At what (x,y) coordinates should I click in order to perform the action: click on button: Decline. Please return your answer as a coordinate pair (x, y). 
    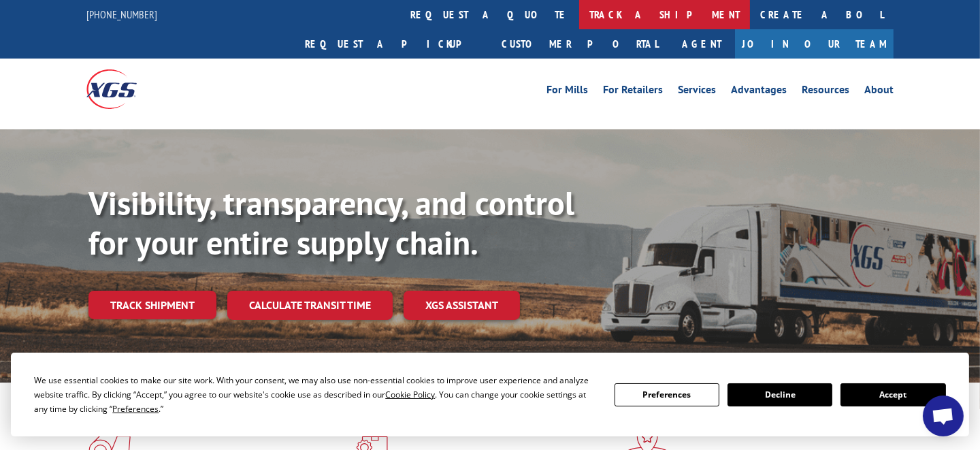
    Looking at the image, I should click on (780, 394).